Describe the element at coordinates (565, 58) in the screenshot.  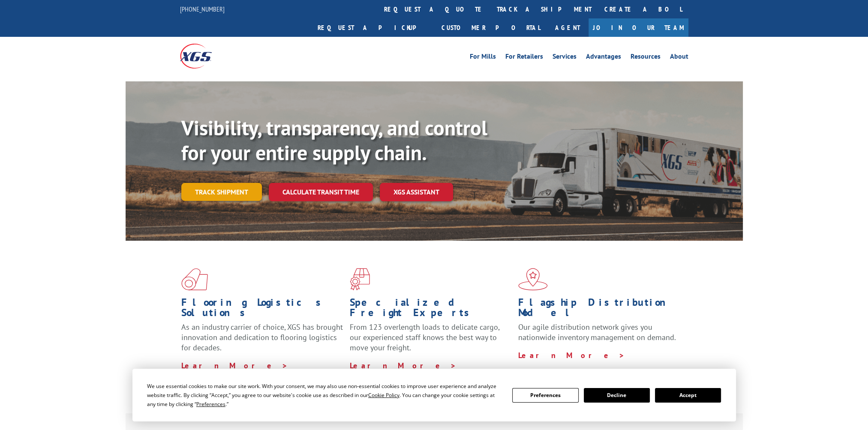
I see `a: Services` at that location.